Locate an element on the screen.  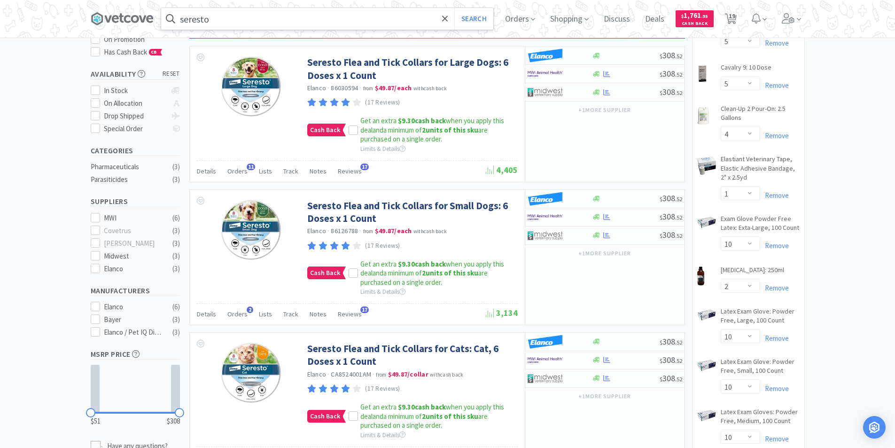
img: 3eb473c6280e4c158016d7c87a00ff42_513425.jpg is located at coordinates (251, 230).